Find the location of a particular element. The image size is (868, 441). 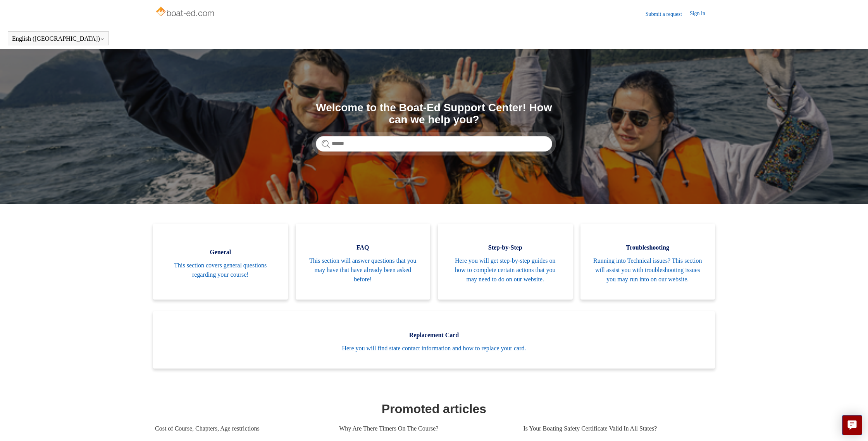

img: Boat-Ed Help Center home page is located at coordinates (186, 12).